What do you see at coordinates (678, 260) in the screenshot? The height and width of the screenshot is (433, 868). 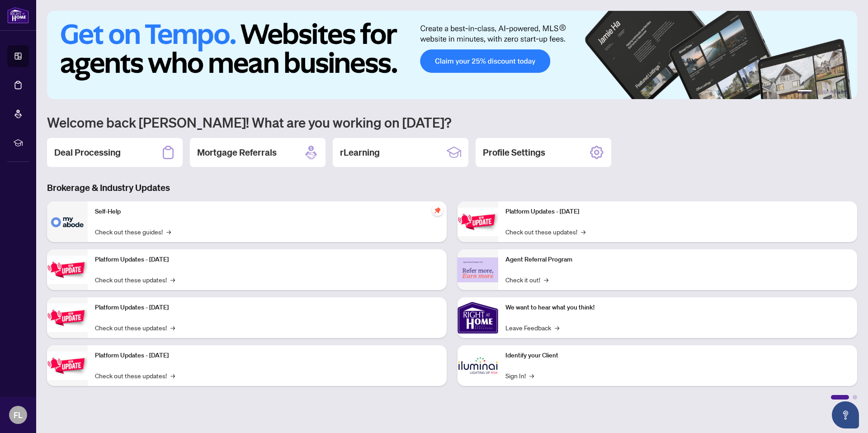 I see `p: Agent Referral Program` at bounding box center [678, 260].